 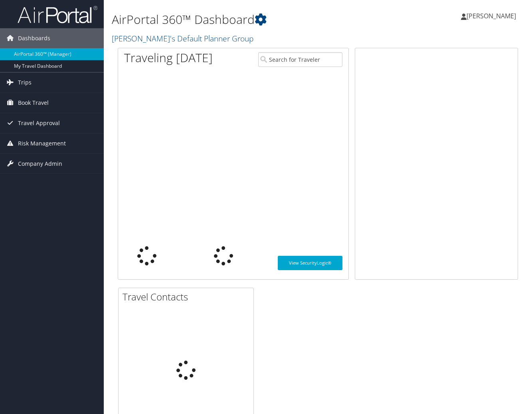 I want to click on h1: AirPortal 360™ Dashboard, so click(x=249, y=20).